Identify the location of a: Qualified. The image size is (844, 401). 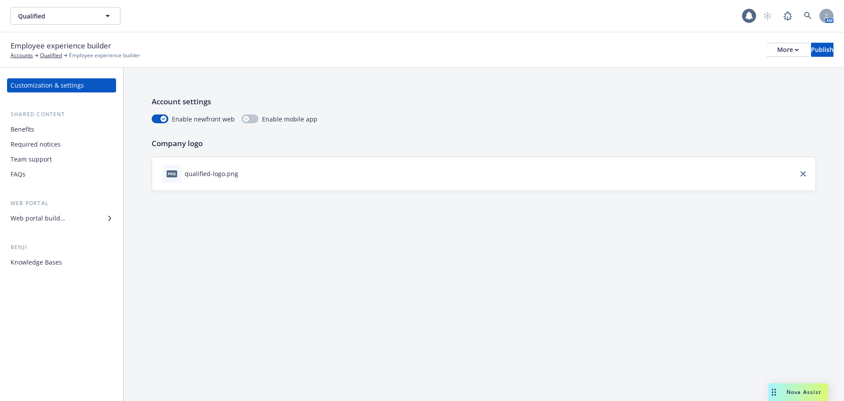
(51, 55).